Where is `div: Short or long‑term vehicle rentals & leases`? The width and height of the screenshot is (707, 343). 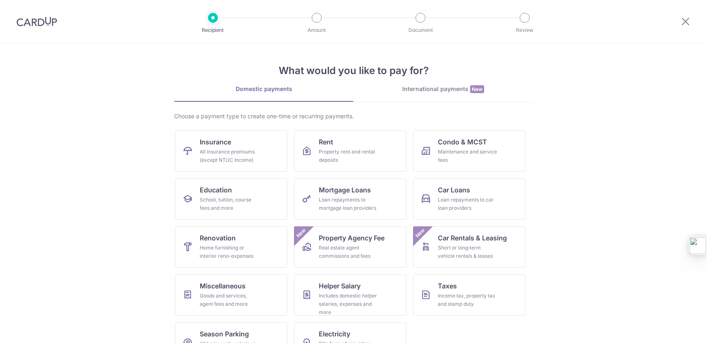
div: Short or long‑term vehicle rentals & leases is located at coordinates (468, 252).